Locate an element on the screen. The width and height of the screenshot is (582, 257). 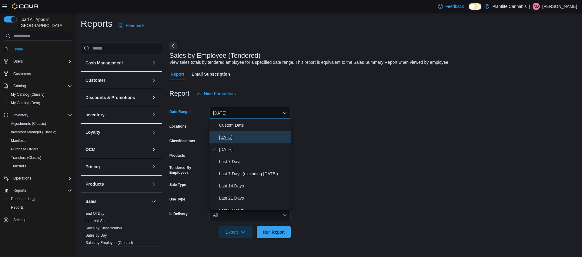
a: Inventory Manager (Classic) is located at coordinates (34, 132).